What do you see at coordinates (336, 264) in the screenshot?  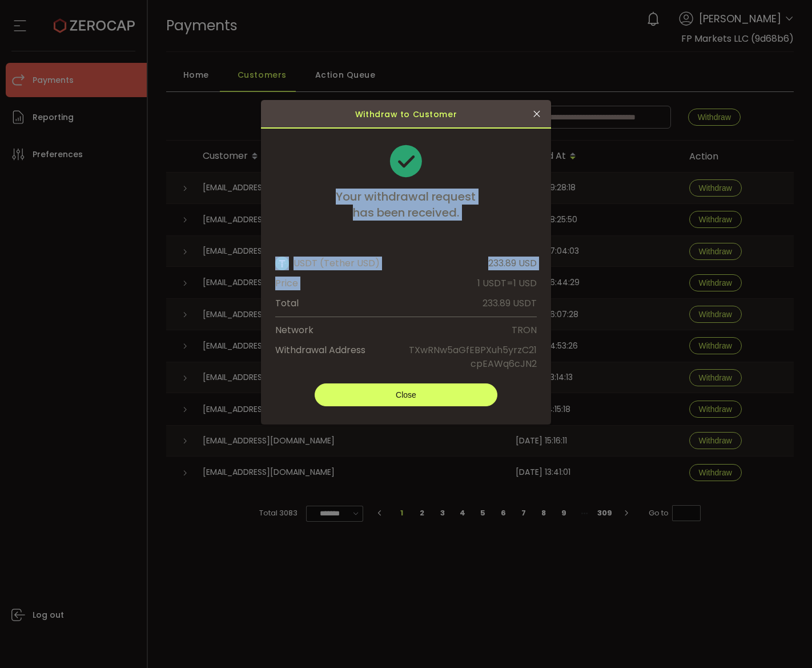 I see `span: USDT (Tether USD)` at bounding box center [336, 264].